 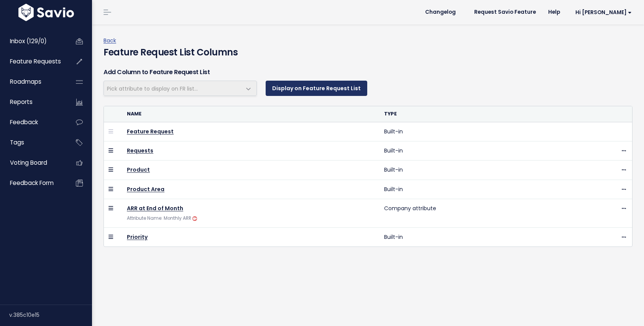 What do you see at coordinates (17, 142) in the screenshot?
I see `span: Tags` at bounding box center [17, 142].